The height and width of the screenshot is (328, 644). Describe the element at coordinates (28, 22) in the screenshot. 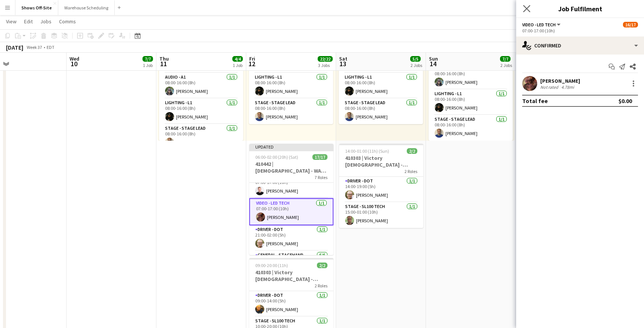

I see `span: Edit` at that location.